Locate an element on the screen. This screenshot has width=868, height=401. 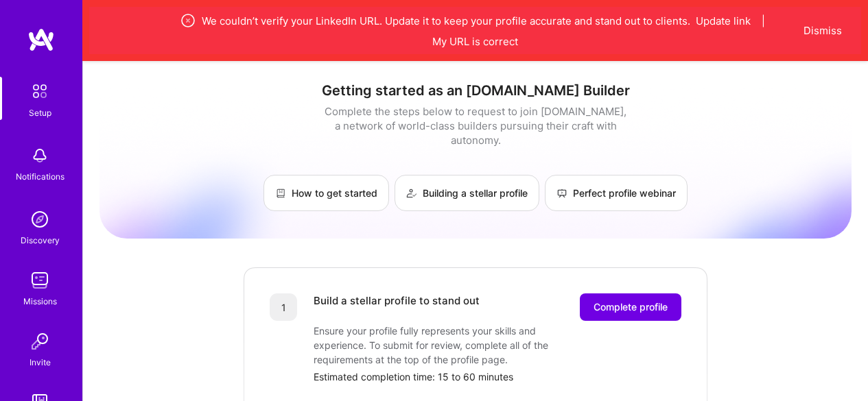
button: Complete profile is located at coordinates (630, 308).